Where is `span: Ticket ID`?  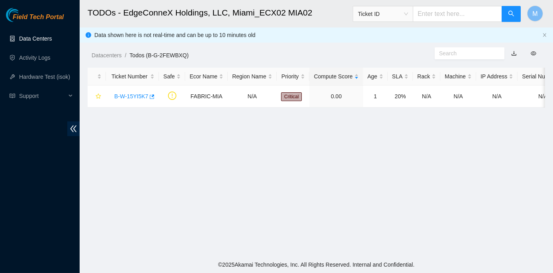
span: Ticket ID is located at coordinates (383, 14).